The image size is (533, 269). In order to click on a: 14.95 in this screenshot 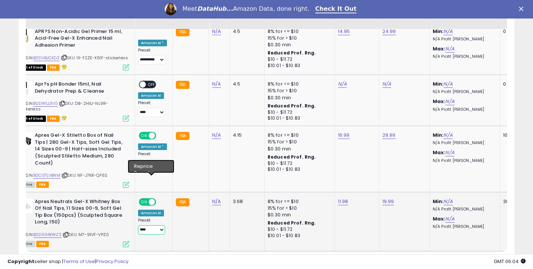, I will do `click(344, 31)`.